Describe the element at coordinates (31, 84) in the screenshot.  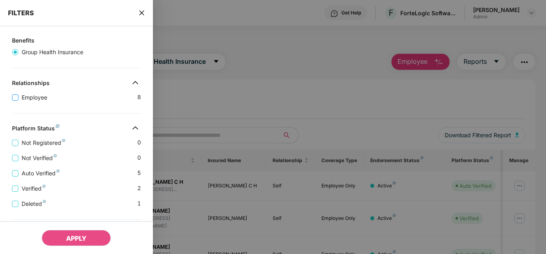
I see `div: Relationships` at that location.